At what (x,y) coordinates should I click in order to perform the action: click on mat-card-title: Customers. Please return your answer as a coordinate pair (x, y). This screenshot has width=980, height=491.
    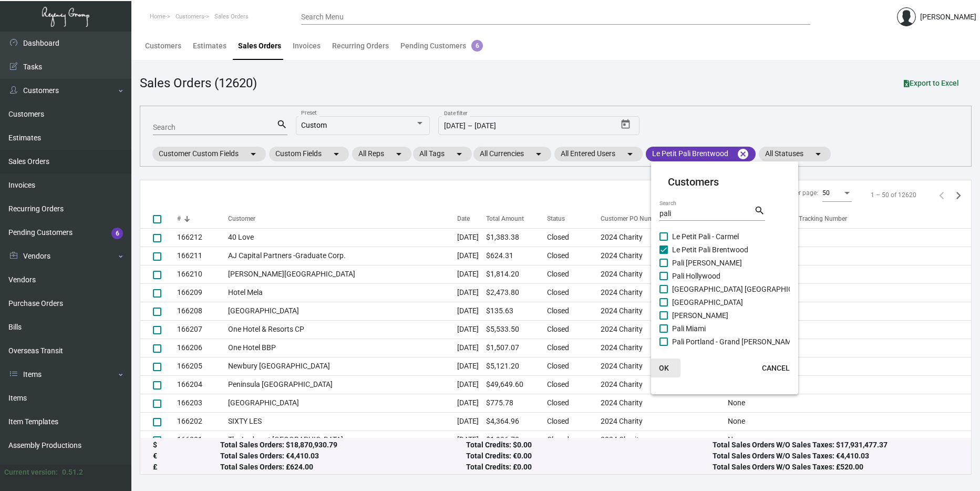
    Looking at the image, I should click on (725, 182).